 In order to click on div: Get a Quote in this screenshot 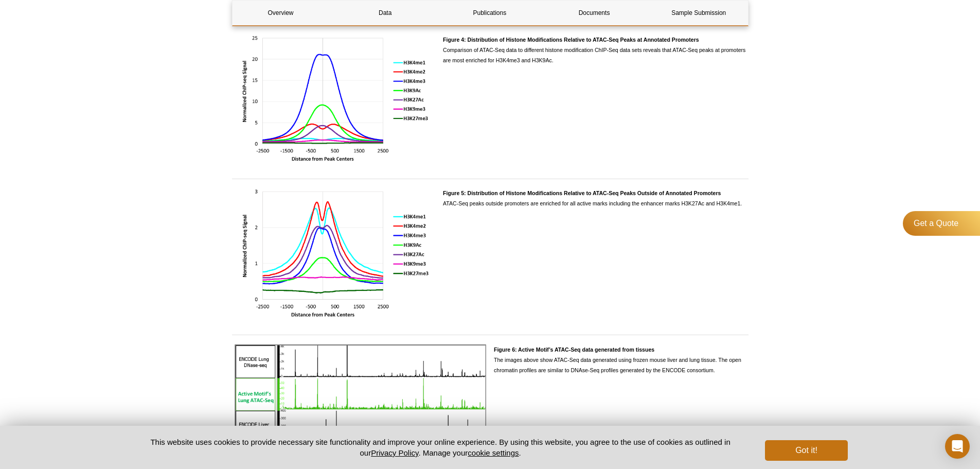, I will do `click(941, 224)`.